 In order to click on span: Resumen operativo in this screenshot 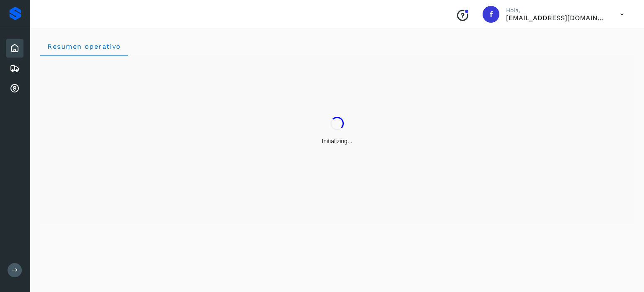, I will do `click(84, 46)`.